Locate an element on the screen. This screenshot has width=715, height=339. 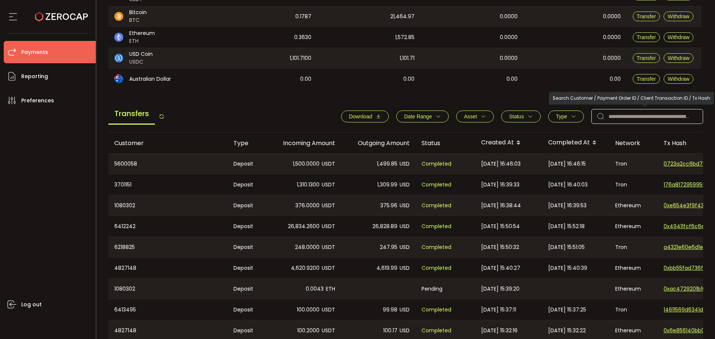
button: Status is located at coordinates (521, 117).